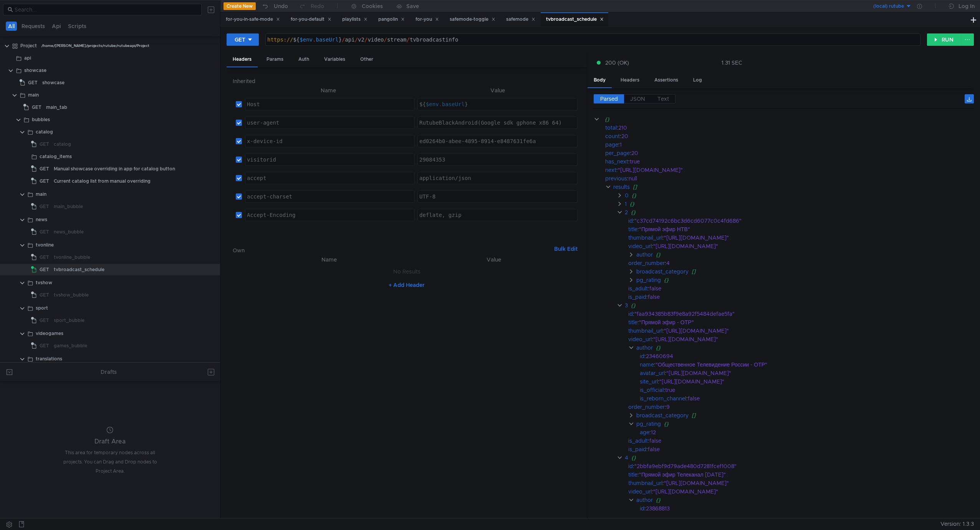 This screenshot has height=530, width=980. What do you see at coordinates (647, 263) in the screenshot?
I see `div: order_number` at bounding box center [647, 263].